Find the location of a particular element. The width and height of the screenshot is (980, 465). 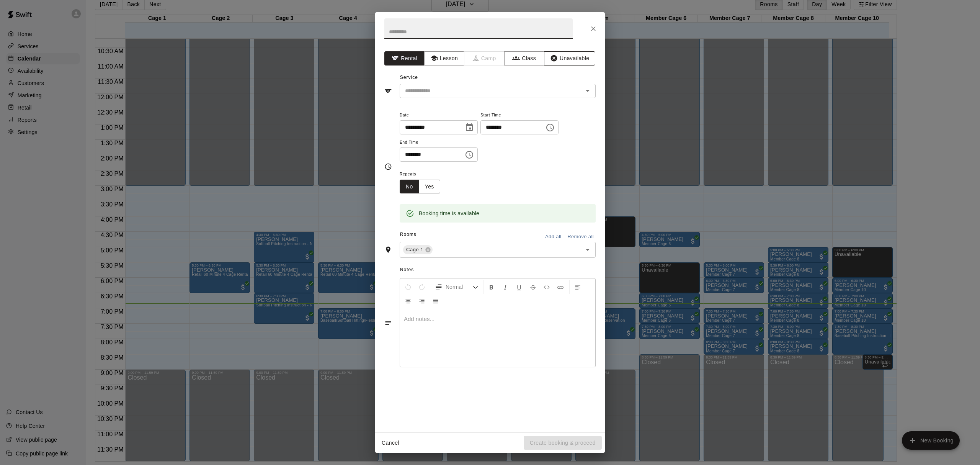

span: Normal is located at coordinates (459, 287).